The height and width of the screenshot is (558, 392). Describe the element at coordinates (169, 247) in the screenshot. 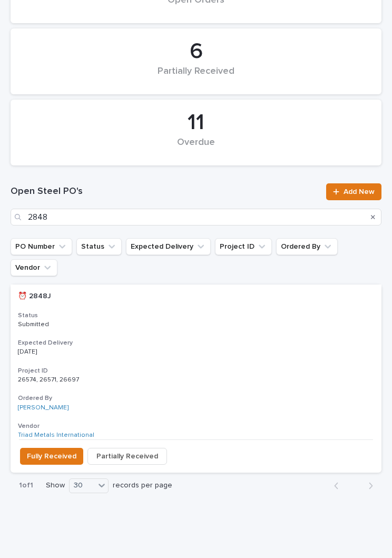

I see `button: Expected Delivery` at that location.